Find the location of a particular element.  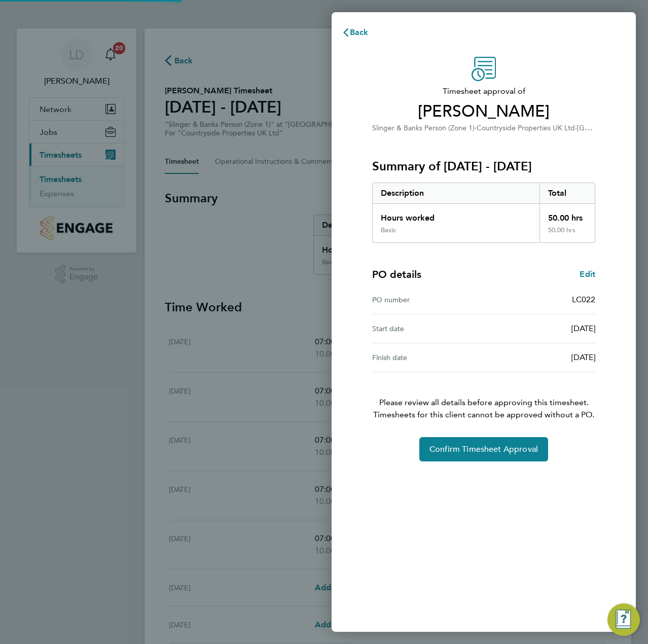

span: Slinger & Banks Person (Zone 1) is located at coordinates (424, 128).